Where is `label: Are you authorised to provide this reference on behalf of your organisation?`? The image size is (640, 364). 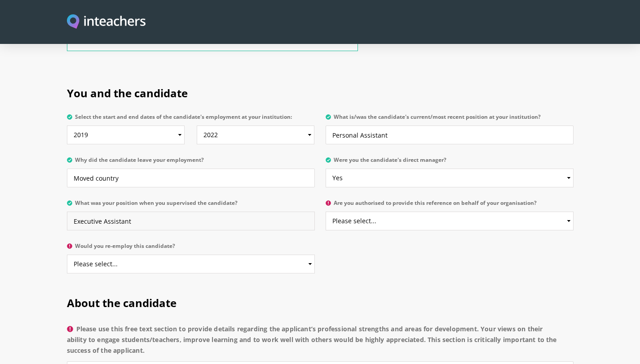
label: Are you authorised to provide this reference on behalf of your organisation? is located at coordinates (449, 206).